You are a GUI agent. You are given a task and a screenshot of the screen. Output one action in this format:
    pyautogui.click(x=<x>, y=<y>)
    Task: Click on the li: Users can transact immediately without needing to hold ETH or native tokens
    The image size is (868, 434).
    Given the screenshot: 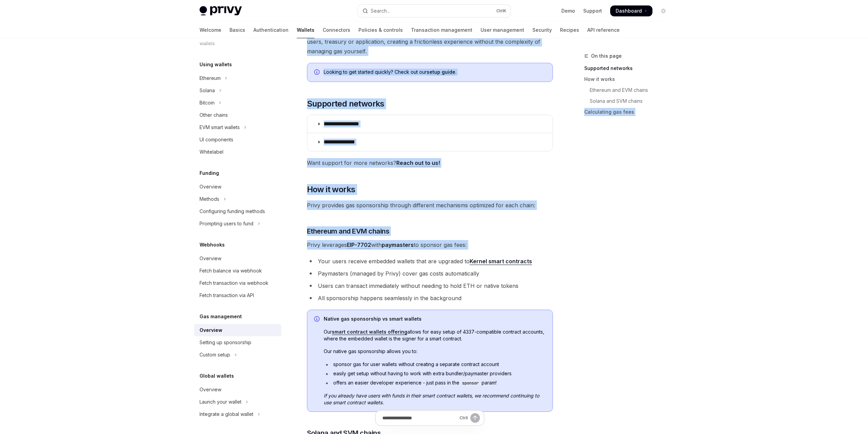 What is the action you would take?
    pyautogui.click(x=430, y=286)
    